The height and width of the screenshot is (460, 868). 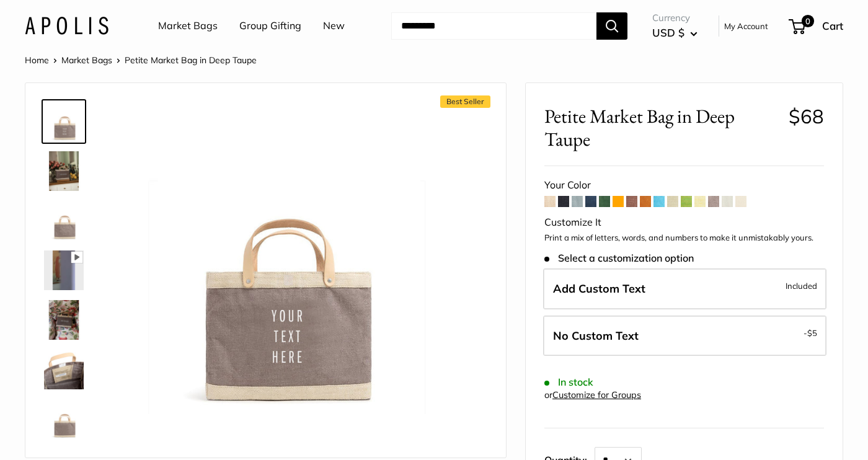 What do you see at coordinates (141, 60) in the screenshot?
I see `nav: Breadcrumb` at bounding box center [141, 60].